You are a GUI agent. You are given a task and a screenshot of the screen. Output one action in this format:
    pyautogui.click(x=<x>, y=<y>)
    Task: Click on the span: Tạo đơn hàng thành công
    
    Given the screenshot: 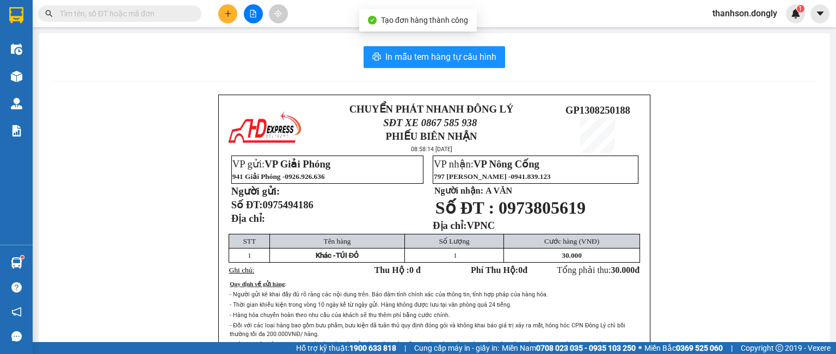 What is the action you would take?
    pyautogui.click(x=425, y=20)
    